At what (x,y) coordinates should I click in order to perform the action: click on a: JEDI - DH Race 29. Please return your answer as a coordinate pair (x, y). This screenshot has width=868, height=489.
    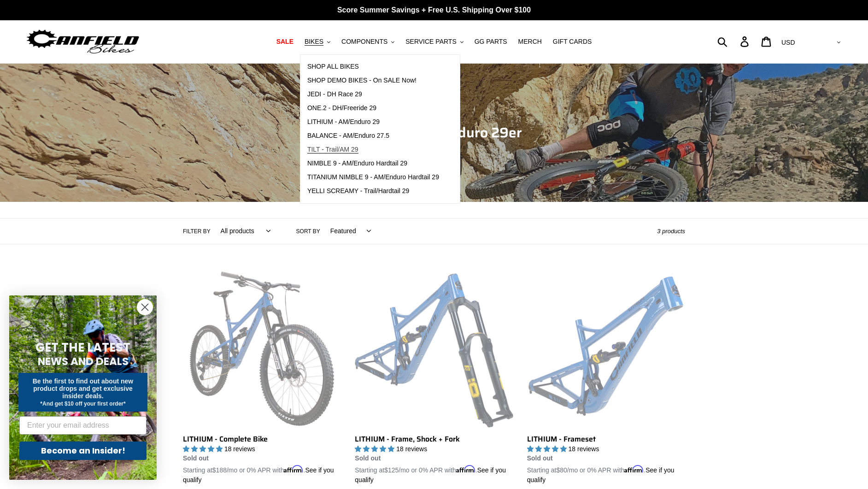
    Looking at the image, I should click on (373, 95).